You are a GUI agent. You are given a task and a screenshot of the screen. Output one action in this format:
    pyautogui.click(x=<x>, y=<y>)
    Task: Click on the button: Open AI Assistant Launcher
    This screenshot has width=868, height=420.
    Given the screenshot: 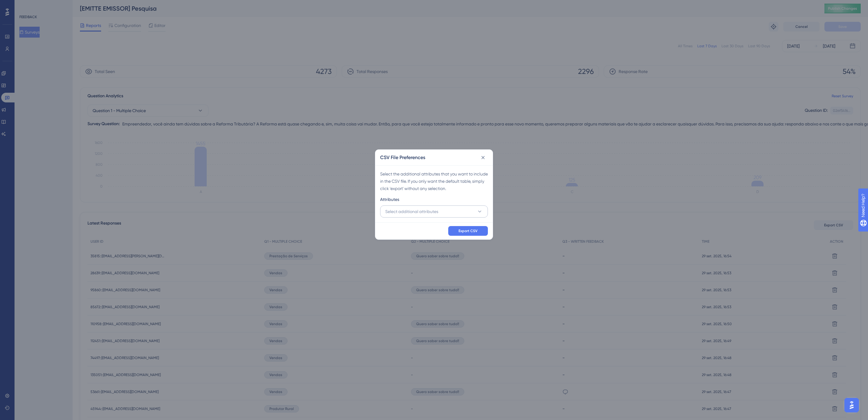 What is the action you would take?
    pyautogui.click(x=9, y=9)
    